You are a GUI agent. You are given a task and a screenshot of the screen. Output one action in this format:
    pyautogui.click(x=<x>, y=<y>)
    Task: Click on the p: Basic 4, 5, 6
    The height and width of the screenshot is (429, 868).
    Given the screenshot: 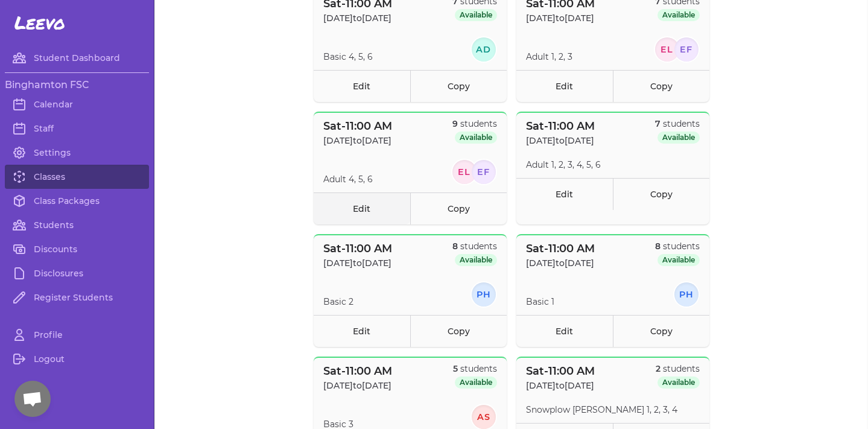 What is the action you would take?
    pyautogui.click(x=349, y=57)
    